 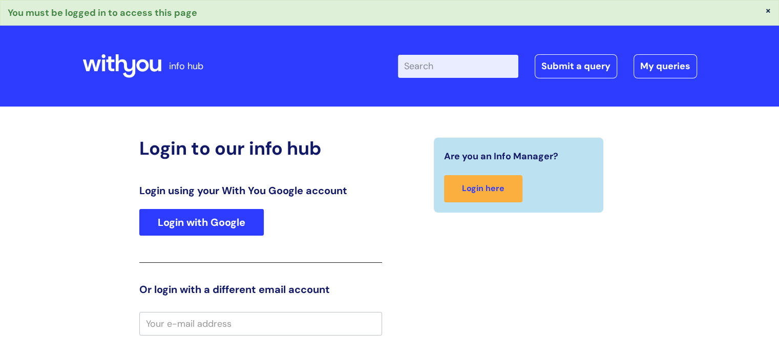 What do you see at coordinates (261, 289) in the screenshot?
I see `h3: Or login with a different email account` at bounding box center [261, 289].